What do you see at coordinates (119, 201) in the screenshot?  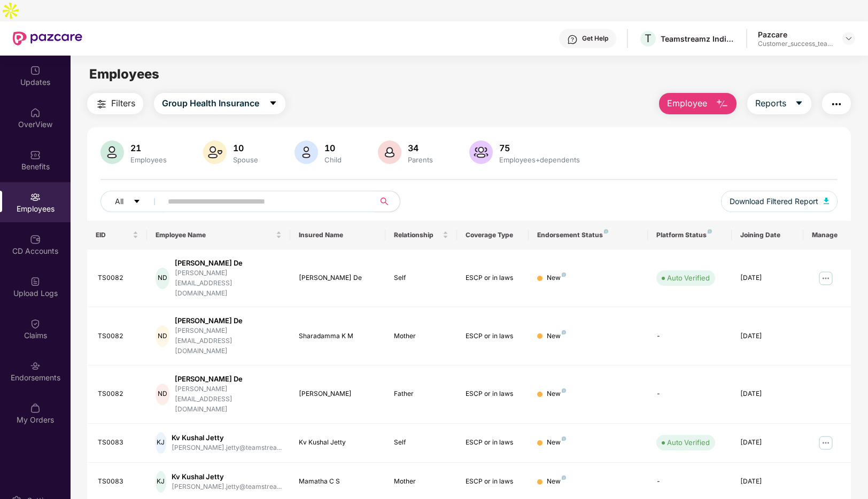 I see `span: All` at bounding box center [119, 201].